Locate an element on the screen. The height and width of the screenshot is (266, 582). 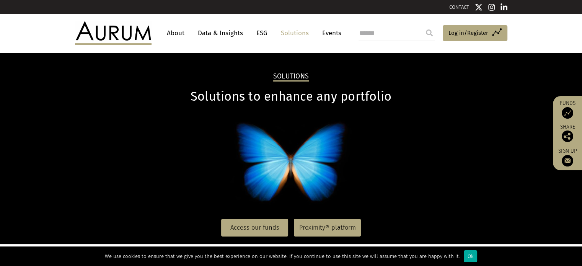
img: Share this post is located at coordinates (568, 136).